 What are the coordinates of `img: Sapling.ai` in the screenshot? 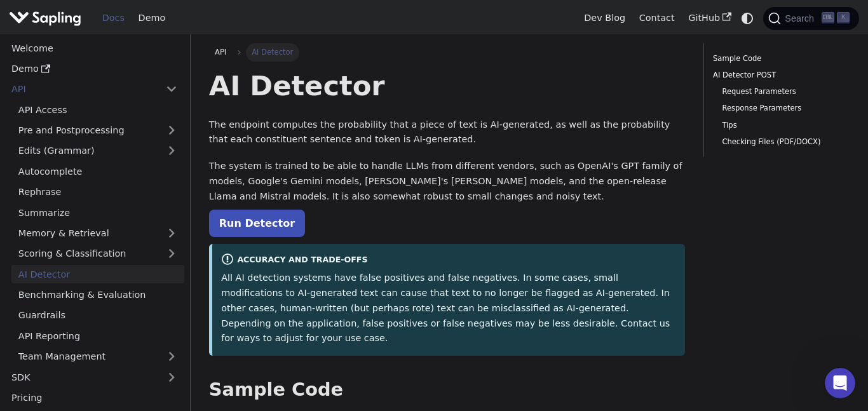 It's located at (45, 18).